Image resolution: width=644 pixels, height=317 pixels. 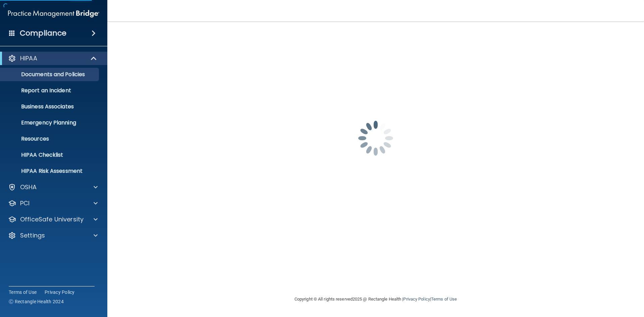 What do you see at coordinates (52, 220) in the screenshot?
I see `p: OfficeSafe University` at bounding box center [52, 220].